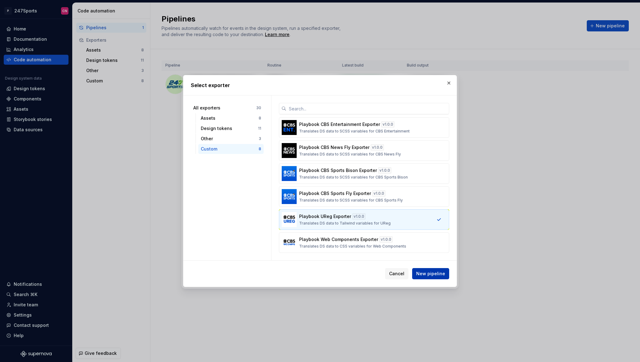 Image resolution: width=640 pixels, height=362 pixels. What do you see at coordinates (231, 139) in the screenshot?
I see `button: Other3` at bounding box center [231, 139].